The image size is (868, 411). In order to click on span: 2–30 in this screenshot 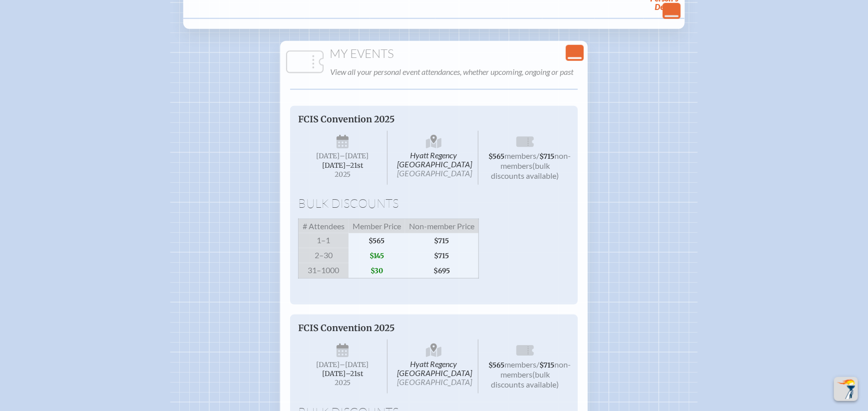, I will do `click(324, 256)`.